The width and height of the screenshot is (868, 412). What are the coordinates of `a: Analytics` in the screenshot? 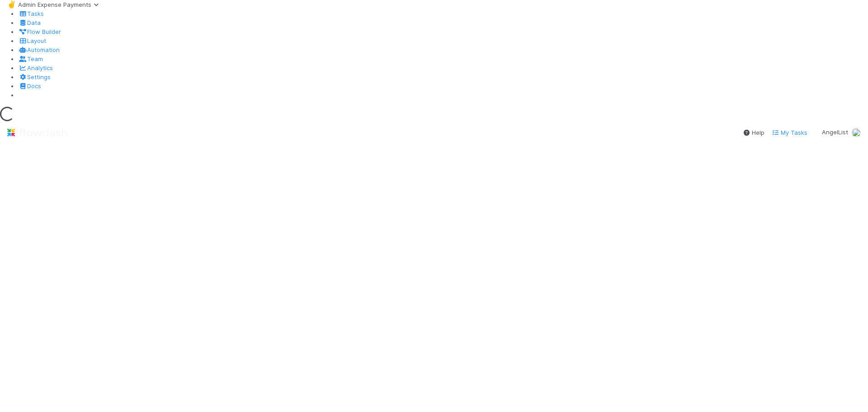 It's located at (35, 68).